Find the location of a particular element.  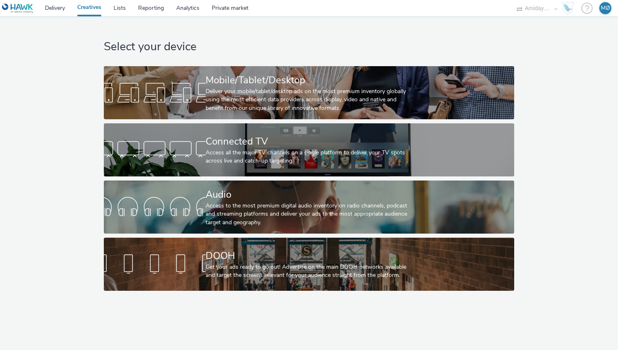

a: DOOHGet your ads ready to go out! Advertise on the main DOOH networks available and target the sc... is located at coordinates (308, 264).